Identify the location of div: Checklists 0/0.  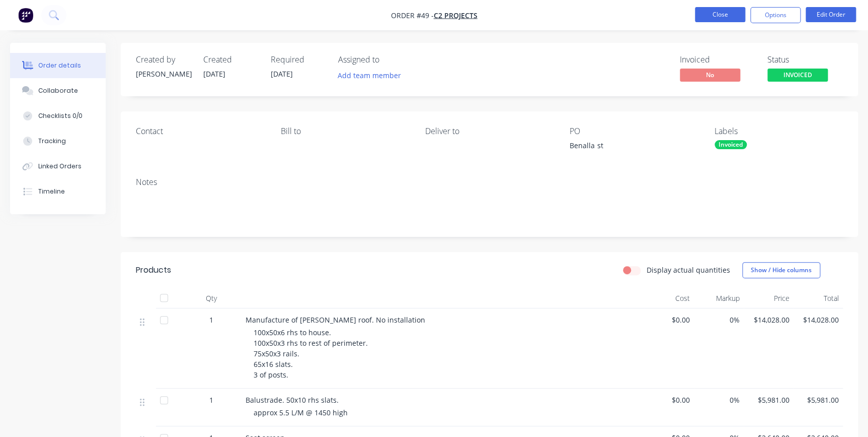
(60, 116).